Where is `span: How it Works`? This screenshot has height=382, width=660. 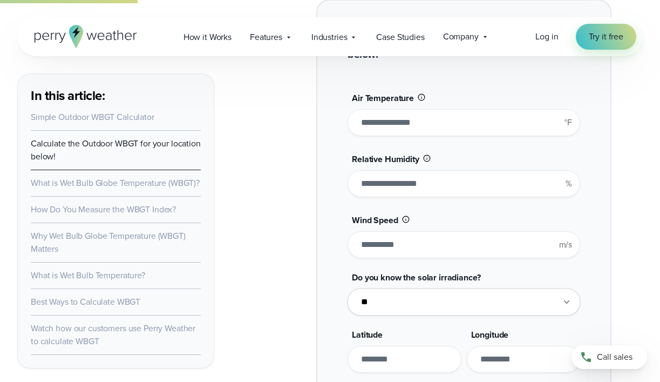
span: How it Works is located at coordinates (207, 37).